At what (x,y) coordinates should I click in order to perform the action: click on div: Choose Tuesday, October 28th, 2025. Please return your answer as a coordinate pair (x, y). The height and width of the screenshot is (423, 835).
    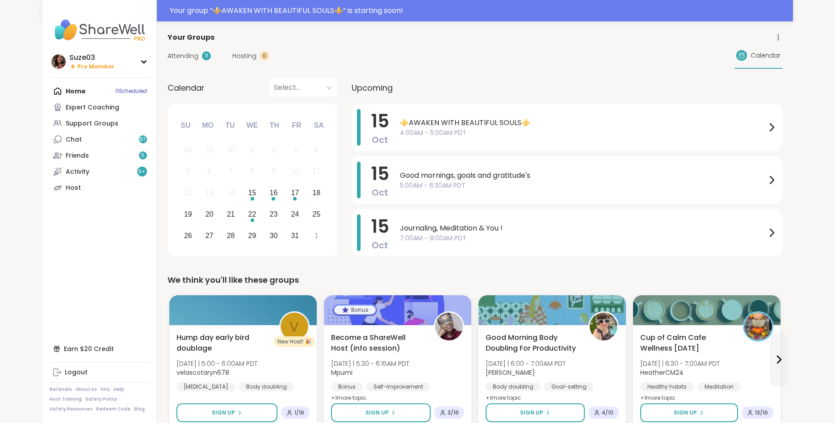
    Looking at the image, I should click on (231, 236).